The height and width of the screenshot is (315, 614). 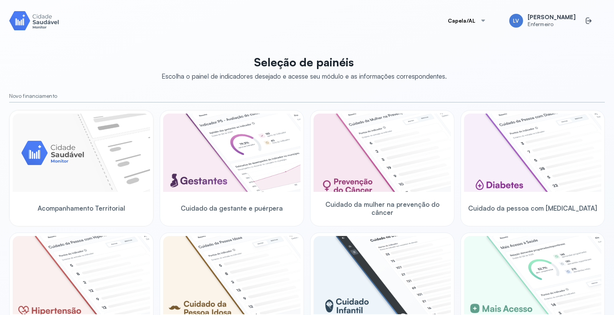 I want to click on img: pregnants.png, so click(x=232, y=153).